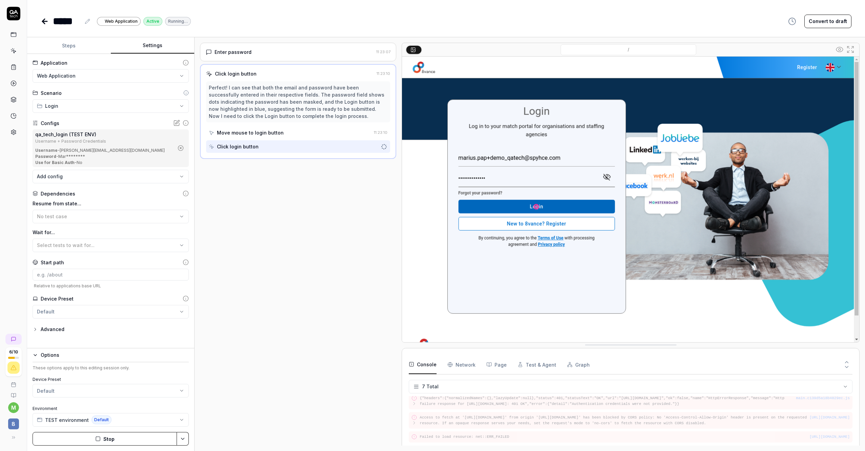 This screenshot has height=451, width=865. I want to click on button: View version history, so click(792, 21).